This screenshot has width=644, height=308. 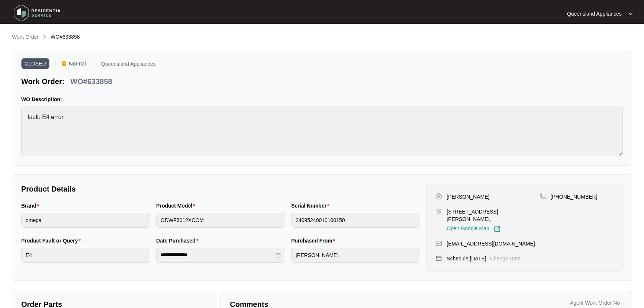 What do you see at coordinates (177, 206) in the screenshot?
I see `label: Product Model` at bounding box center [177, 206].